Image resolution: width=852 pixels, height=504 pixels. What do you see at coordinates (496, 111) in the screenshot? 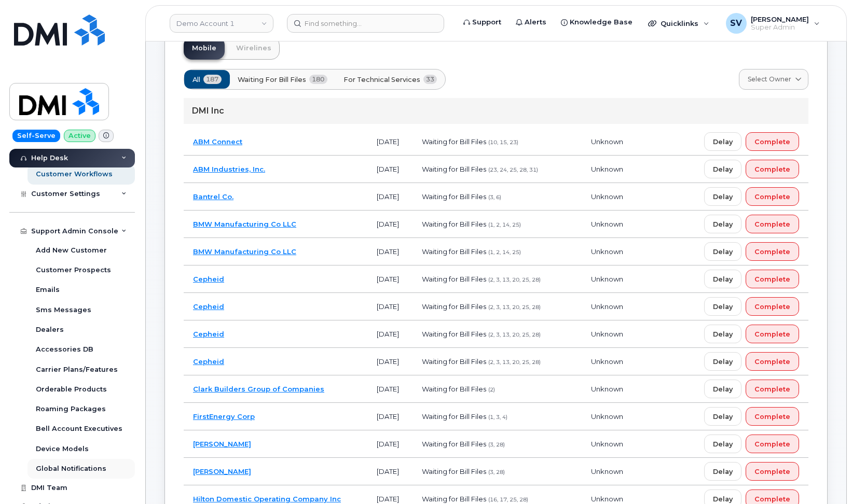
I see `div: DMI Inc` at bounding box center [496, 111].